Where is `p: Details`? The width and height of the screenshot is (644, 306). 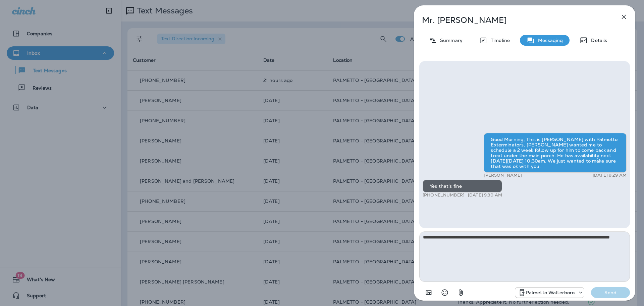
p: Details is located at coordinates (597, 40).